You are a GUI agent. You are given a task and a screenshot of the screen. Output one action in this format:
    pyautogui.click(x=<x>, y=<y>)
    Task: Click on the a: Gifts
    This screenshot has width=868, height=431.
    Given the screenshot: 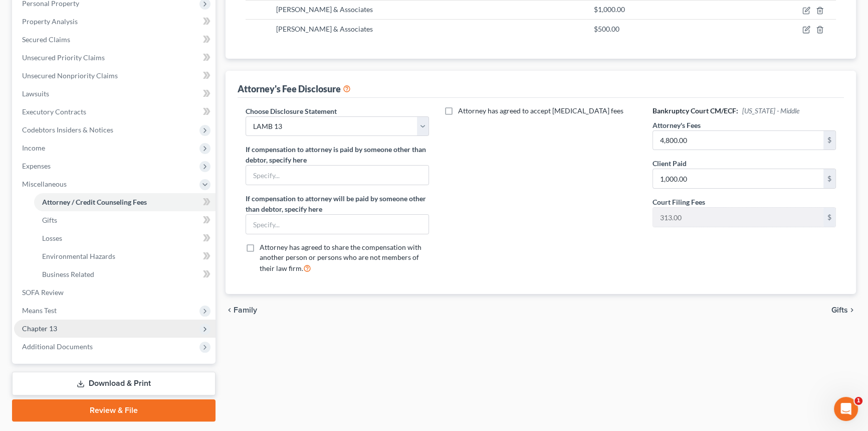 What is the action you would take?
    pyautogui.click(x=125, y=220)
    